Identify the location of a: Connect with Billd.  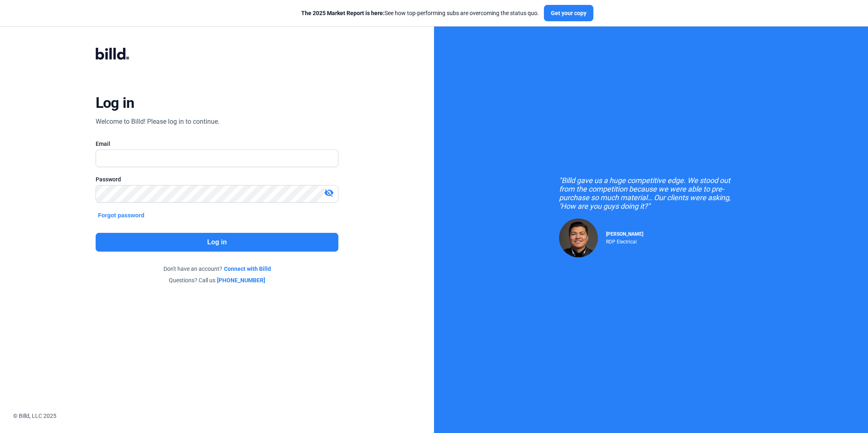
(248, 269).